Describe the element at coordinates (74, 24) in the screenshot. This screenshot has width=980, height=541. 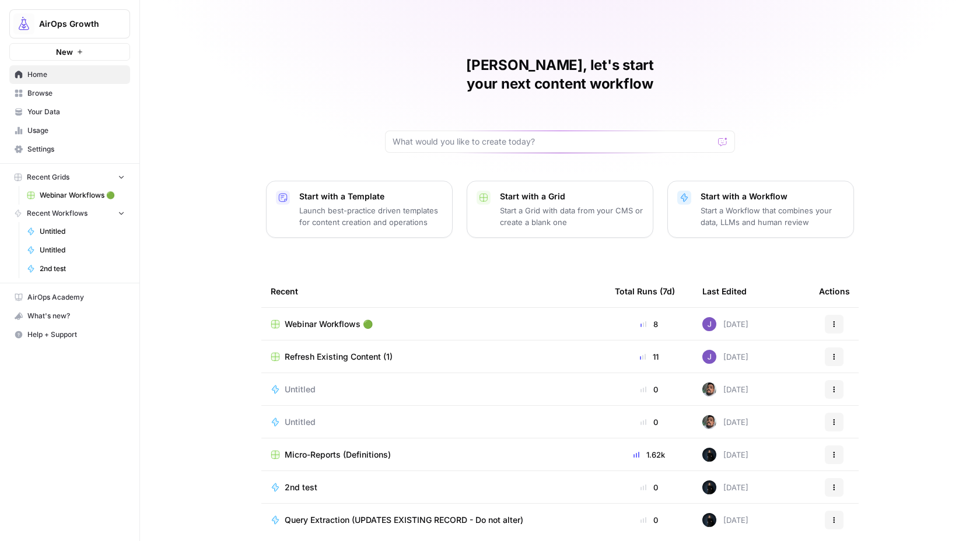
I see `span: AirOps Growth` at that location.